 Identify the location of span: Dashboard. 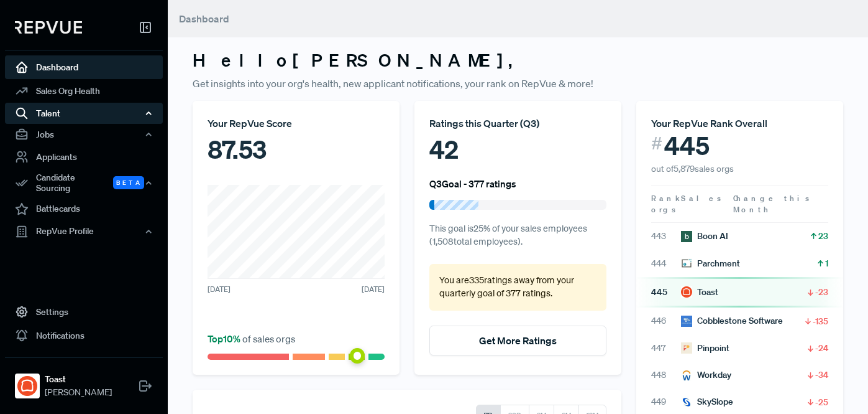
(204, 19).